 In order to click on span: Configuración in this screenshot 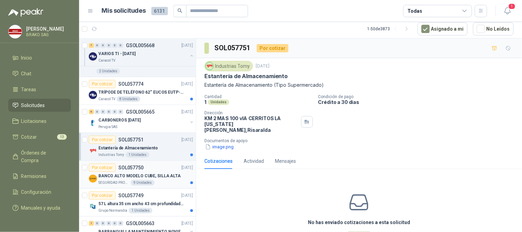, I will do `click(36, 192)`.